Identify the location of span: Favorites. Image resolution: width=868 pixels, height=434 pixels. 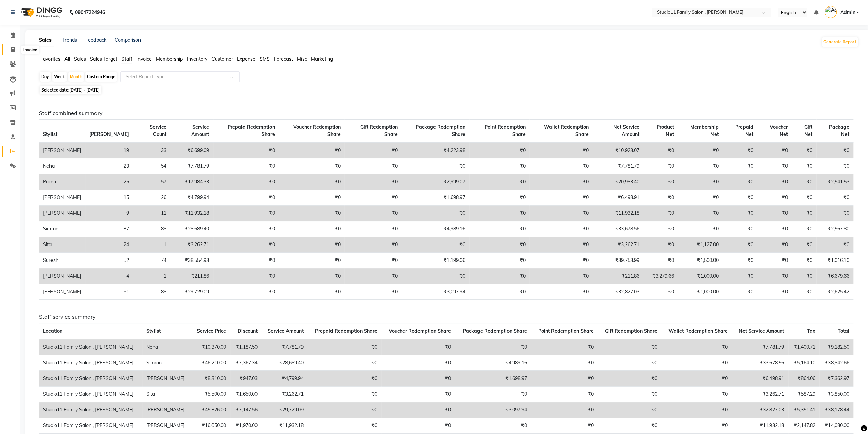
(50, 59).